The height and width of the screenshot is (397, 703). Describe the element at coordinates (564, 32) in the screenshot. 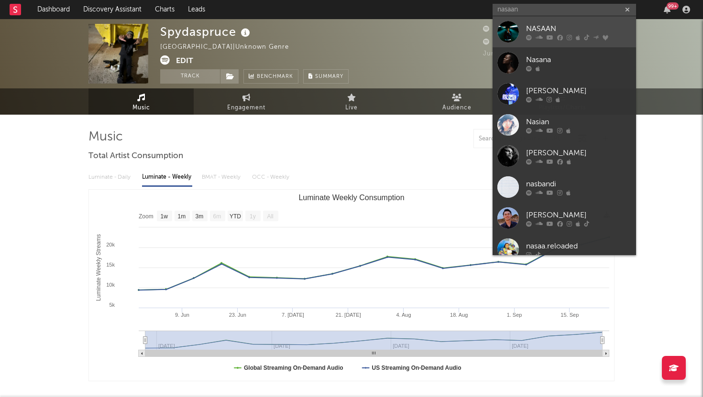

I see `a: NASAAN` at that location.